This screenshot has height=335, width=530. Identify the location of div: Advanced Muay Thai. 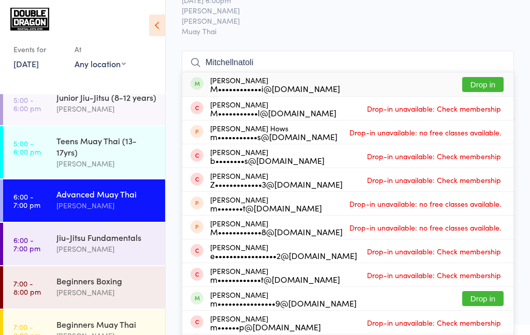
(106, 194).